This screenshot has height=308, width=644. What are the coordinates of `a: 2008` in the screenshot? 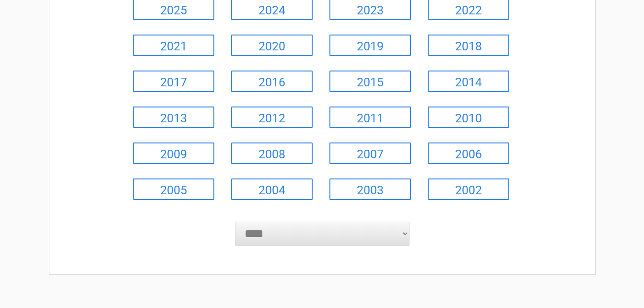 It's located at (272, 153).